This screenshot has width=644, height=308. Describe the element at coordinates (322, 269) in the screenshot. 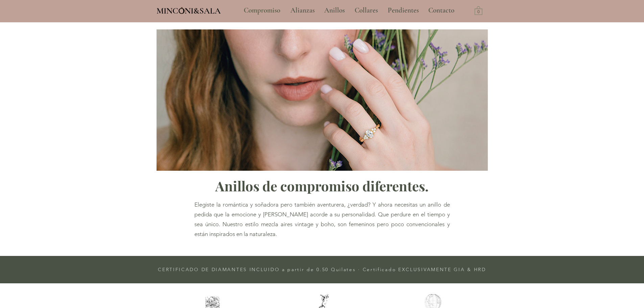

I see `span: CERTIFICADO DE DIAMANTES INCLUIDO a partir de 0.50 Quilates · Certificado EXCLUSIVAMENTE GIA & HRD` at that location.